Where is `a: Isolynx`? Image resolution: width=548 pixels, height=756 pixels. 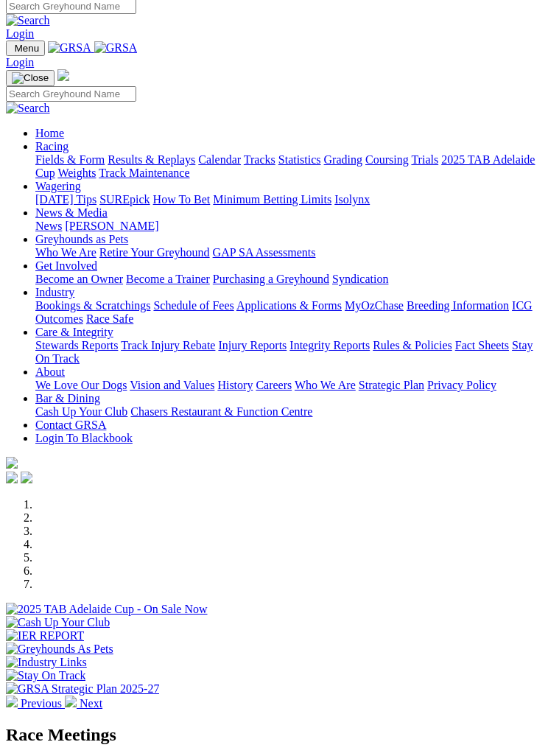 a: Isolynx is located at coordinates (352, 199).